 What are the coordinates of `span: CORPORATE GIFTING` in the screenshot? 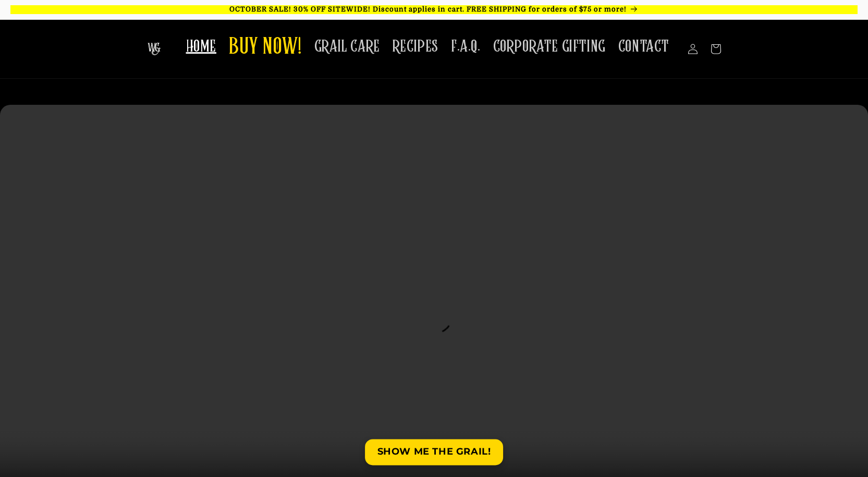 It's located at (550, 46).